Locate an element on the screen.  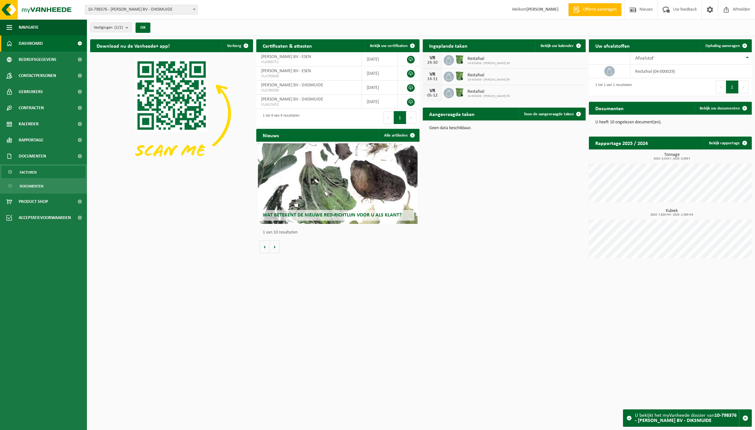
div: 14-11 is located at coordinates (432, 79).